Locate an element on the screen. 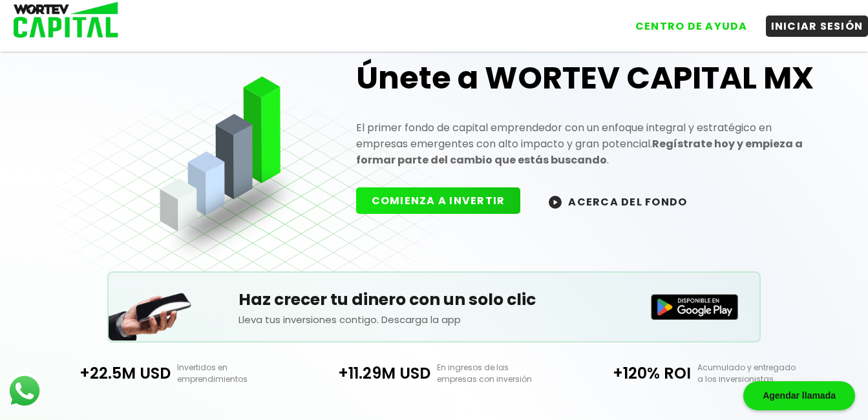 Image resolution: width=868 pixels, height=420 pixels. p: +120% ROI is located at coordinates (627, 373).